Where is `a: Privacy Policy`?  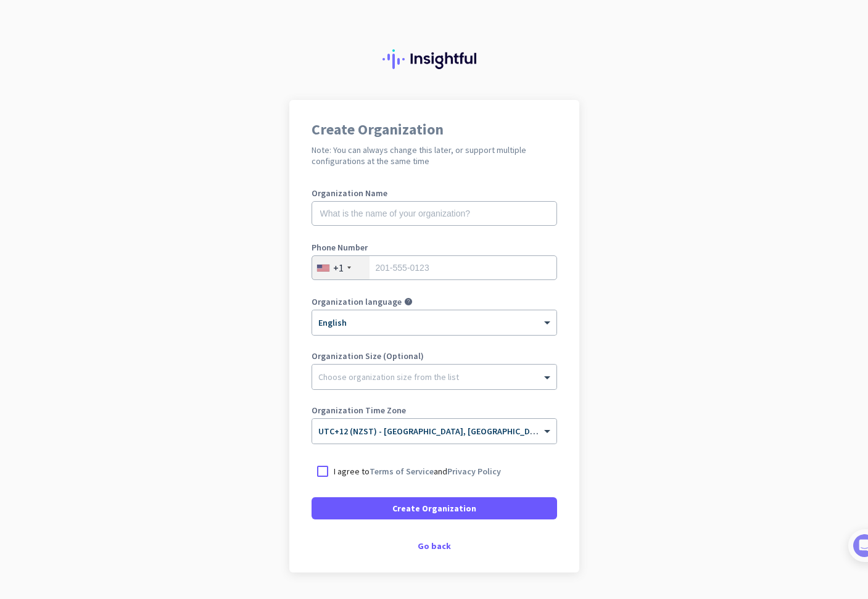 a: Privacy Policy is located at coordinates (474, 471).